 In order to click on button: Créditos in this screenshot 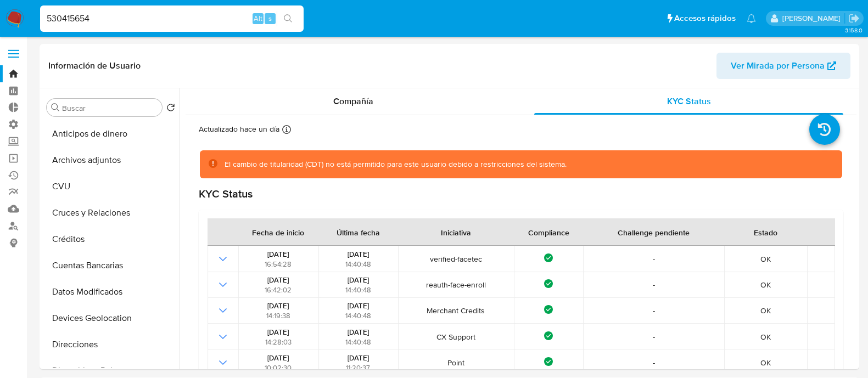, I will do `click(111, 239)`.